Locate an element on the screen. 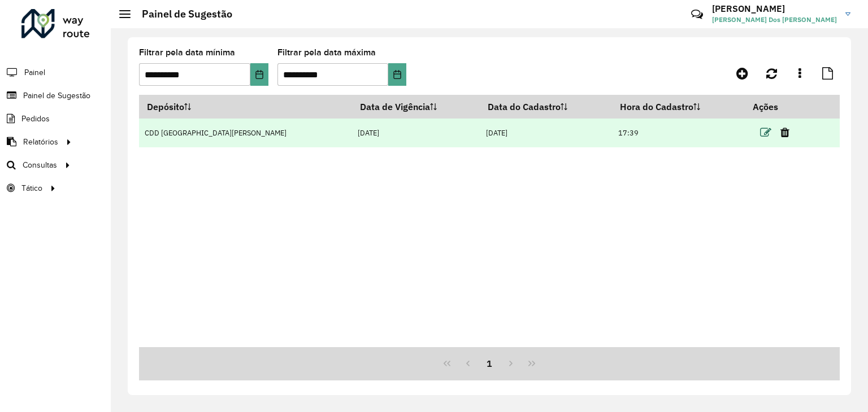 Image resolution: width=868 pixels, height=412 pixels. th: Hora do Cadastro is located at coordinates (678, 107).